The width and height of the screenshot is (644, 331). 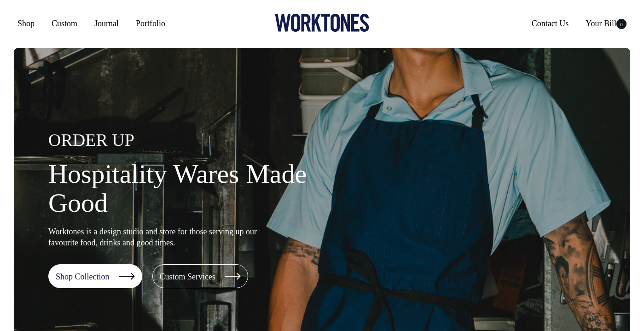 What do you see at coordinates (65, 23) in the screenshot?
I see `a: Custom` at bounding box center [65, 23].